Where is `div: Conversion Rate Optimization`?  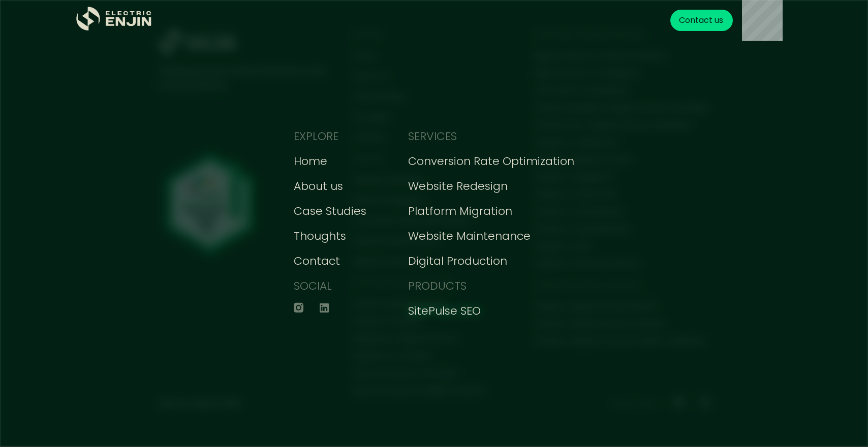
div: Conversion Rate Optimization is located at coordinates (491, 161).